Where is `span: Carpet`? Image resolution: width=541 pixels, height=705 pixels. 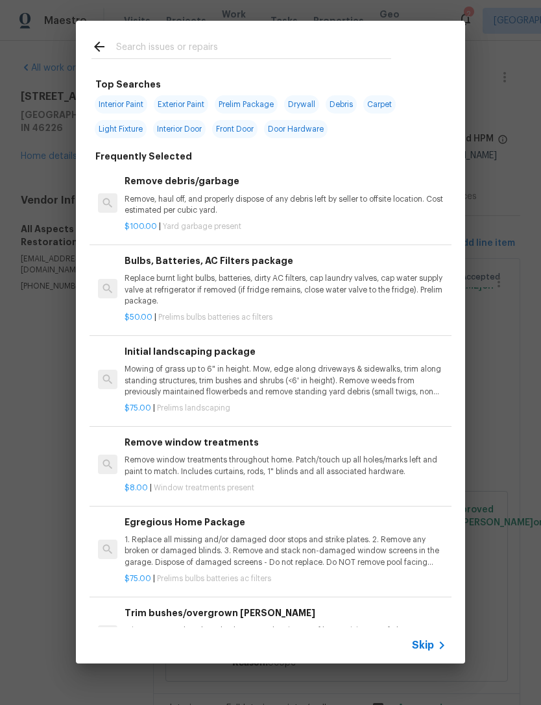 span: Carpet is located at coordinates (380, 104).